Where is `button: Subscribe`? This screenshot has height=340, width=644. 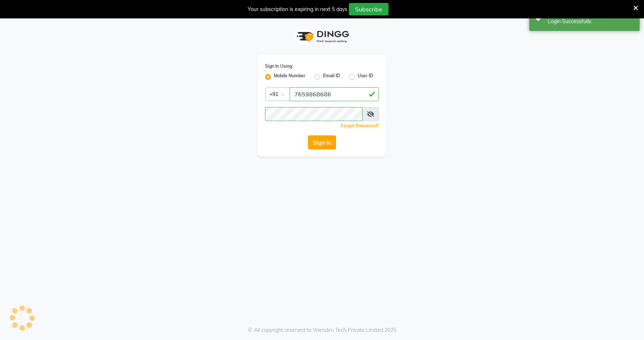
button: Subscribe is located at coordinates (369, 9).